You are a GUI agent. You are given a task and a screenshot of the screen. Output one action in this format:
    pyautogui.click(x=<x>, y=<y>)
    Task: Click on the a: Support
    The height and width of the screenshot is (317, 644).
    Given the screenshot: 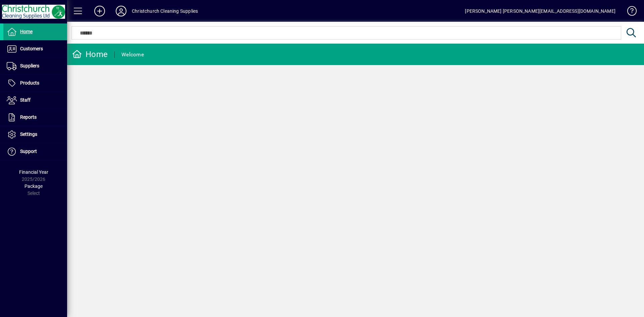 What is the action you would take?
    pyautogui.click(x=35, y=151)
    